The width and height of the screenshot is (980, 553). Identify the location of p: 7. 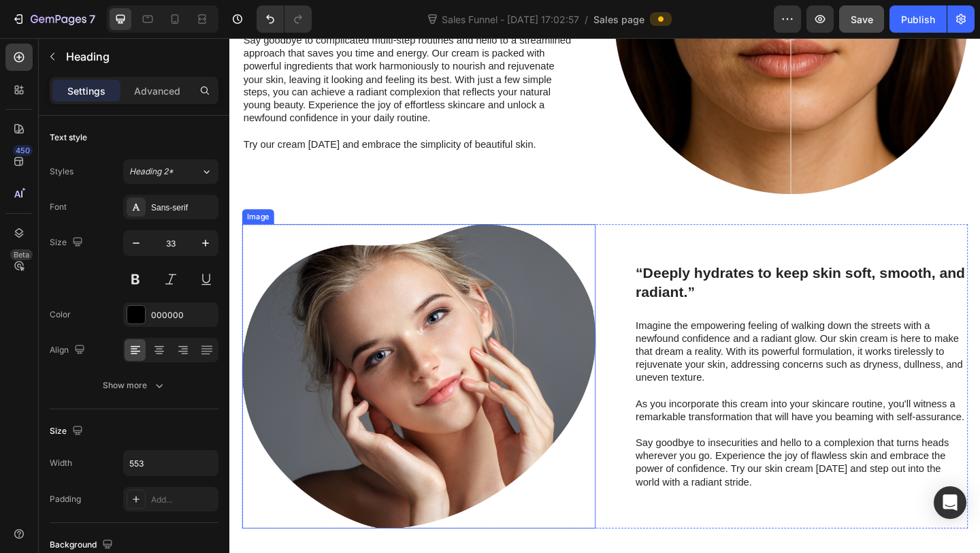
(92, 19).